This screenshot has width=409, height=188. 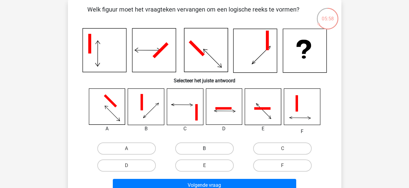 I want to click on h6: Selecteer het juiste antwoord, so click(x=204, y=78).